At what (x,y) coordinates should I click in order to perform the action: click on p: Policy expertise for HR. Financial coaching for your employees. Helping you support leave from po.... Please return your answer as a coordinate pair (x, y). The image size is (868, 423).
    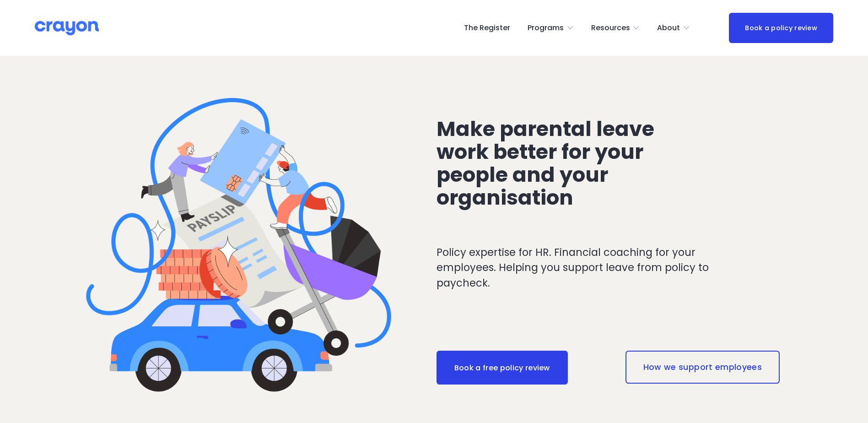
    Looking at the image, I should click on (591, 268).